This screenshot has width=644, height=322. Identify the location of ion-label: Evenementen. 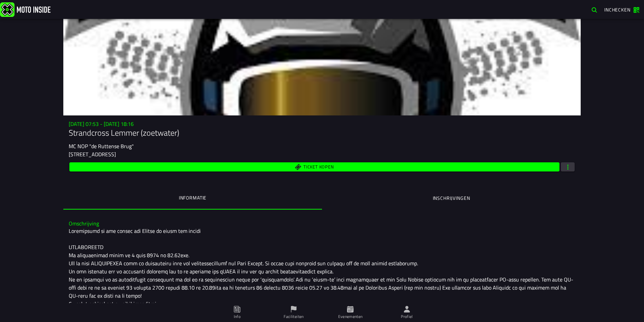
(350, 316).